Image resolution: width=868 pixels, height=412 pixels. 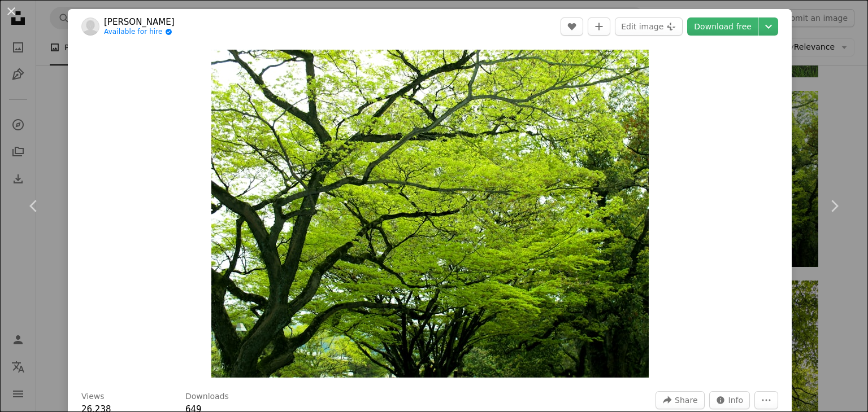 I want to click on a: Available for hire, so click(x=139, y=32).